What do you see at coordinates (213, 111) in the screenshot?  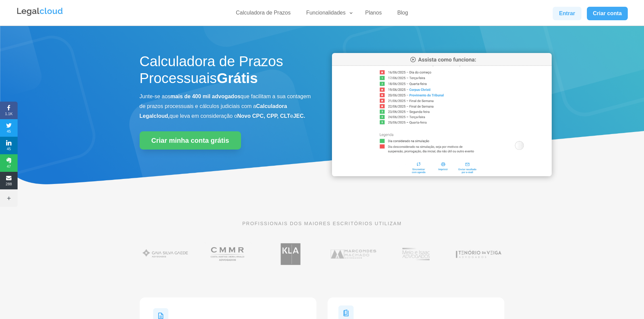 I see `b: Calculadora Legalcloud,` at bounding box center [213, 111].